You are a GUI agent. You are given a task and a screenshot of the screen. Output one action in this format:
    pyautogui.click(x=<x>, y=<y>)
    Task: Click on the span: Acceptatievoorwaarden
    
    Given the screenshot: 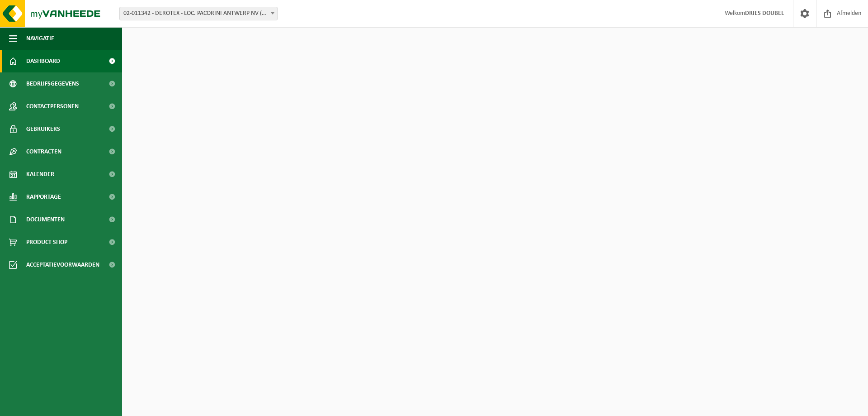 What is the action you would take?
    pyautogui.click(x=63, y=265)
    